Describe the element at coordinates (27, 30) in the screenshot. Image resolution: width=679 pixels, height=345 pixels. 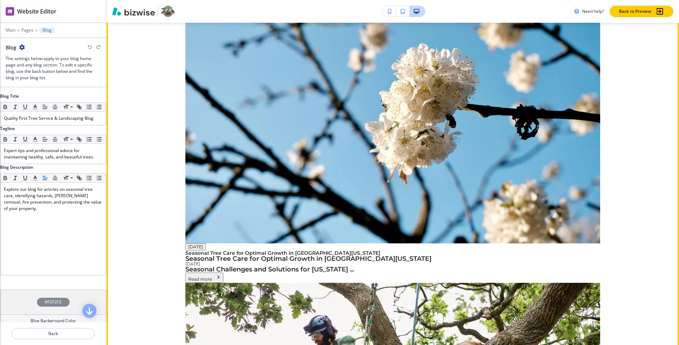
I see `p: Pages` at that location.